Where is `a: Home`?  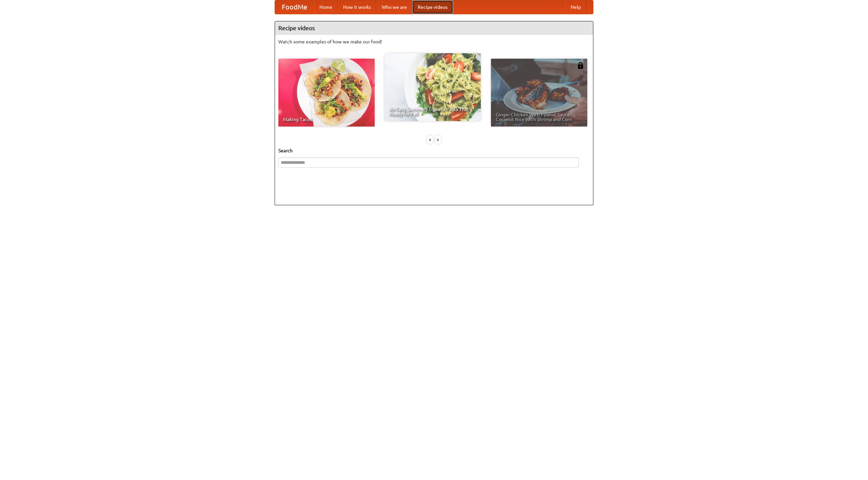 a: Home is located at coordinates (326, 7).